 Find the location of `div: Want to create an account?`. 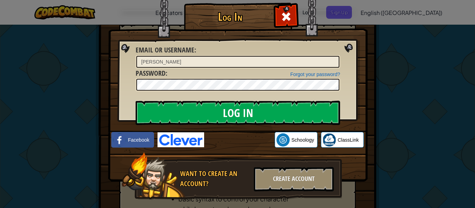

div: Want to create an account? is located at coordinates (215, 179).